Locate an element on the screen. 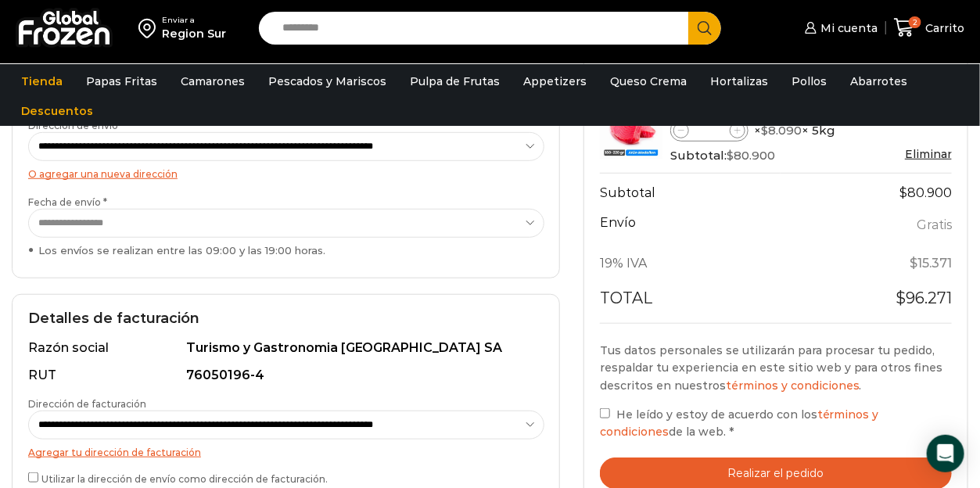  input: He leído y estoy de acuerdo con lostérminos y condicionesde la web. * is located at coordinates (605, 413).